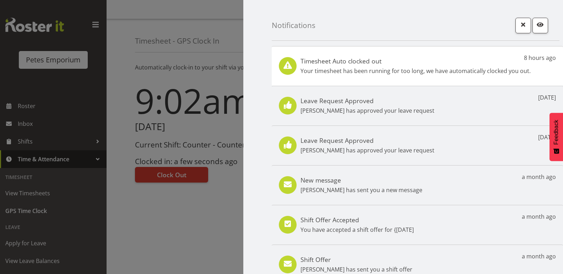  I want to click on button: Close, so click(523, 26).